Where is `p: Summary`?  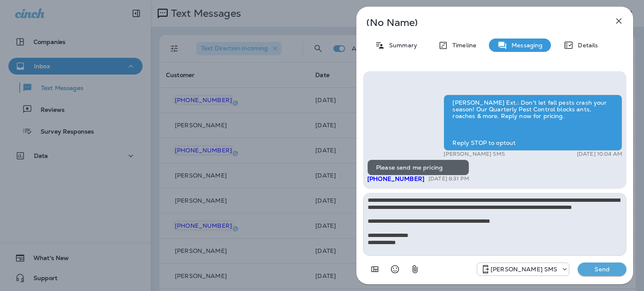
p: Summary is located at coordinates (401, 45).